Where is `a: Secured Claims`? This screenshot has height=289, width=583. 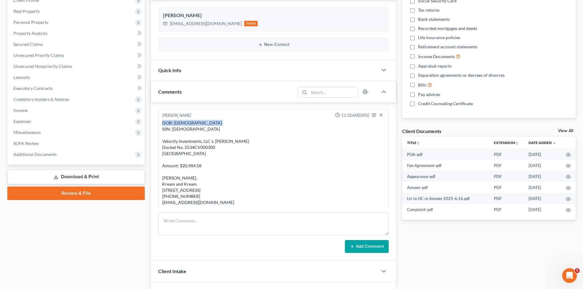 a: Secured Claims is located at coordinates (77, 44).